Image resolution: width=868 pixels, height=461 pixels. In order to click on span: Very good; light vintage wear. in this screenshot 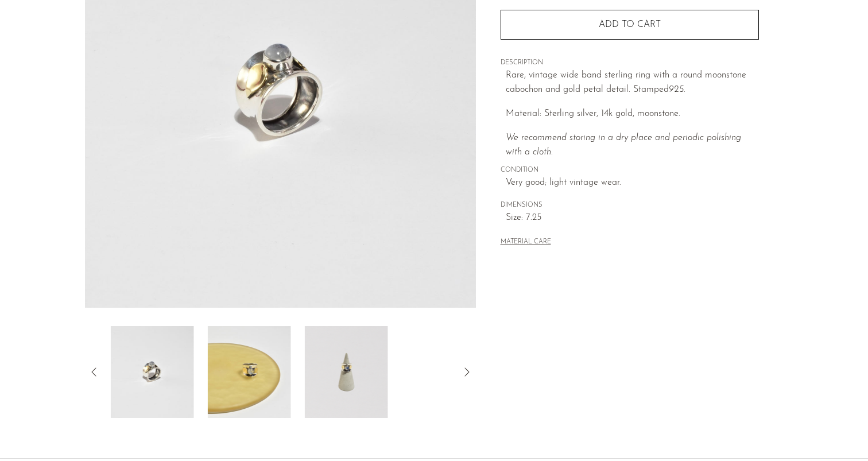, I will do `click(632, 183)`.